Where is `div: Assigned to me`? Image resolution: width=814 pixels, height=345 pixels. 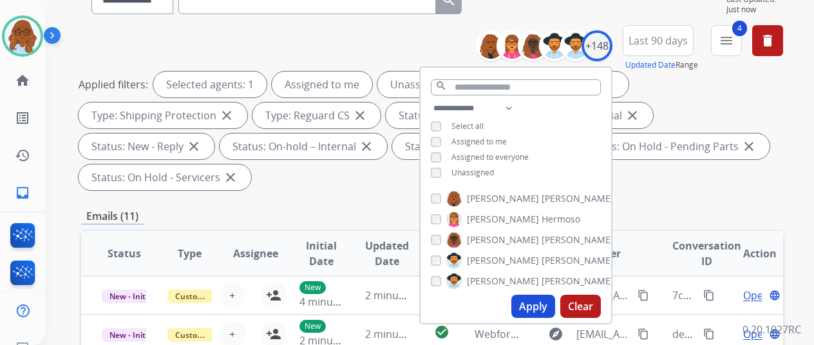 div: Assigned to me is located at coordinates (322, 84).